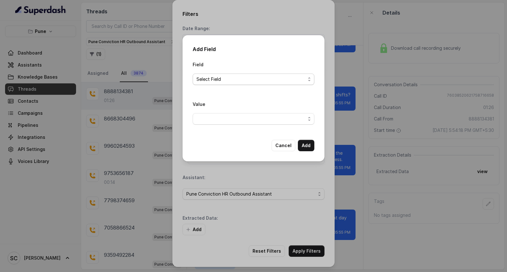  Describe the element at coordinates (199, 104) in the screenshot. I see `label: Value` at that location.